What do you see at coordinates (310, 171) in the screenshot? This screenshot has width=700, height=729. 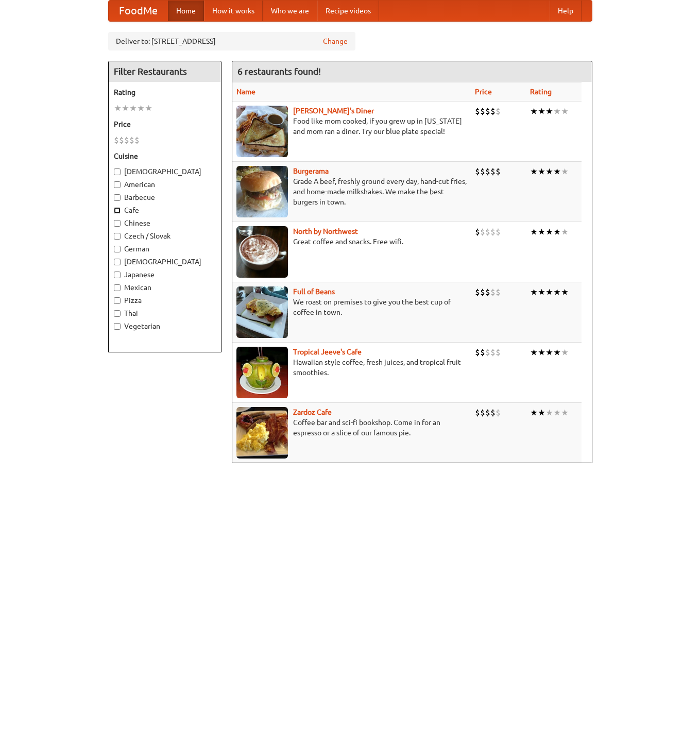 I see `a: Burgerama` at bounding box center [310, 171].